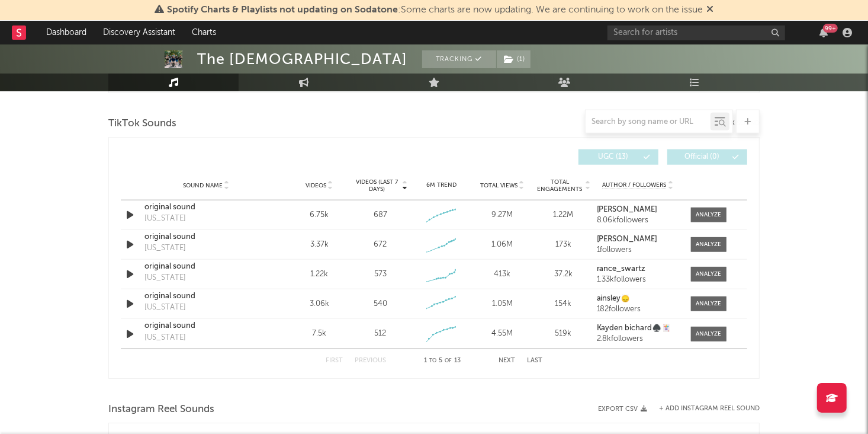  I want to click on div: 512, so click(380, 334).